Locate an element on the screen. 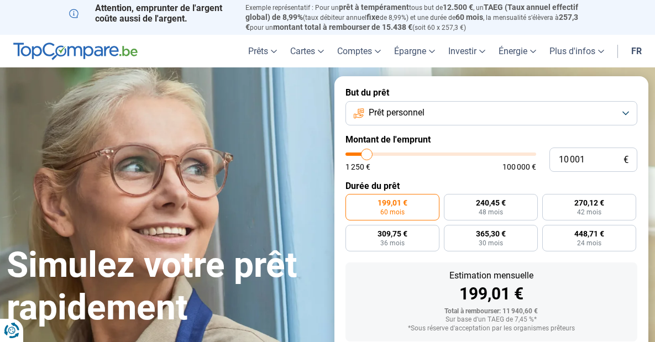 The width and height of the screenshot is (655, 342). a: Plus d'infos is located at coordinates (577, 51).